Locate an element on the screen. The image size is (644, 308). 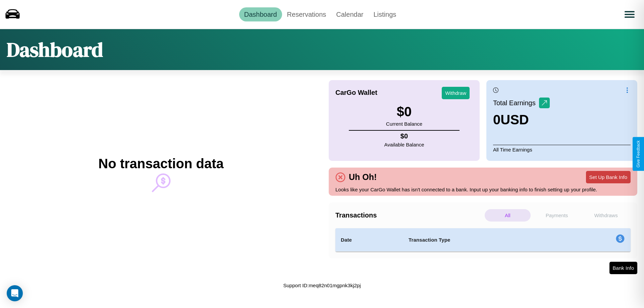
h1: Dashboard is located at coordinates (55, 50).